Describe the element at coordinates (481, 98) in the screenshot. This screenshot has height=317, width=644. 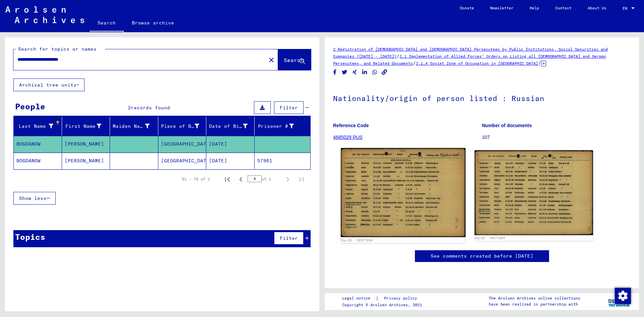
I see `h1: Nationality/origin of person listed : Russian` at that location.